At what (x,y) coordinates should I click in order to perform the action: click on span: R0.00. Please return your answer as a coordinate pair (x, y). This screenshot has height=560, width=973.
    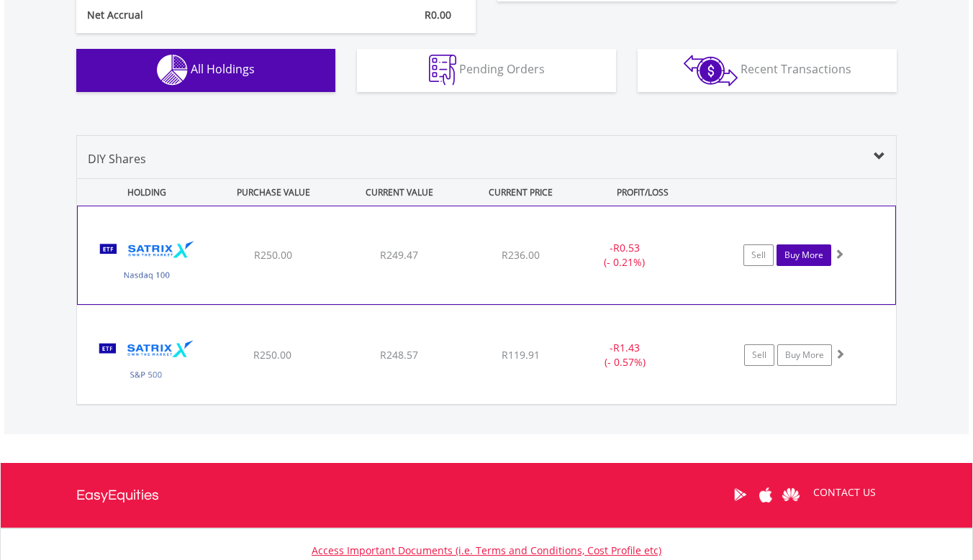
    Looking at the image, I should click on (437, 14).